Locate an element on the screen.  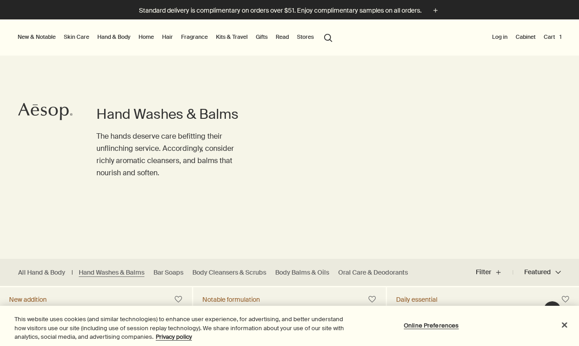
a: Hand Washes & Balms is located at coordinates (111, 273).